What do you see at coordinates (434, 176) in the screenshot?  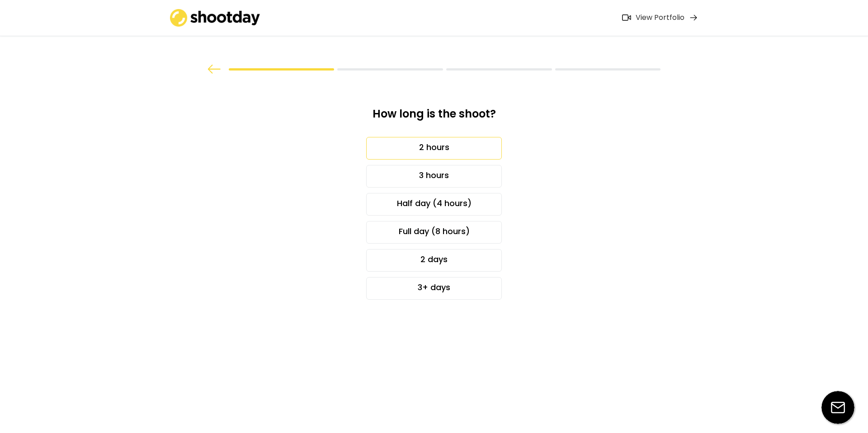 I see `div: 3 hours` at bounding box center [434, 176].